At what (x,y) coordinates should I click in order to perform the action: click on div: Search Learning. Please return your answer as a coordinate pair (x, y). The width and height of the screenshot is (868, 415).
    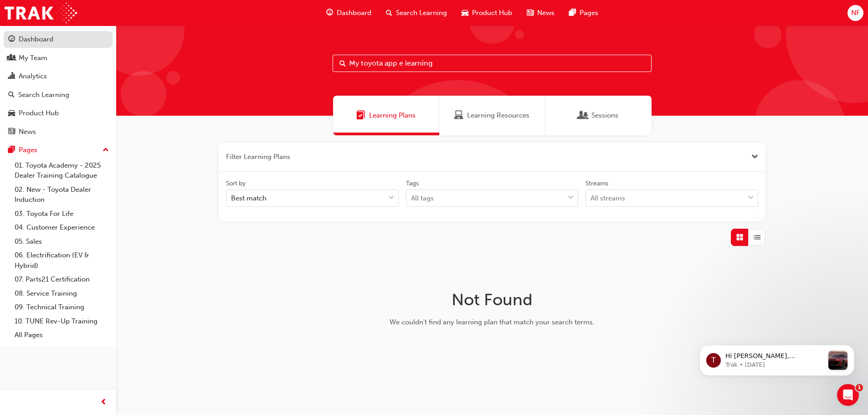
    Looking at the image, I should click on (44, 94).